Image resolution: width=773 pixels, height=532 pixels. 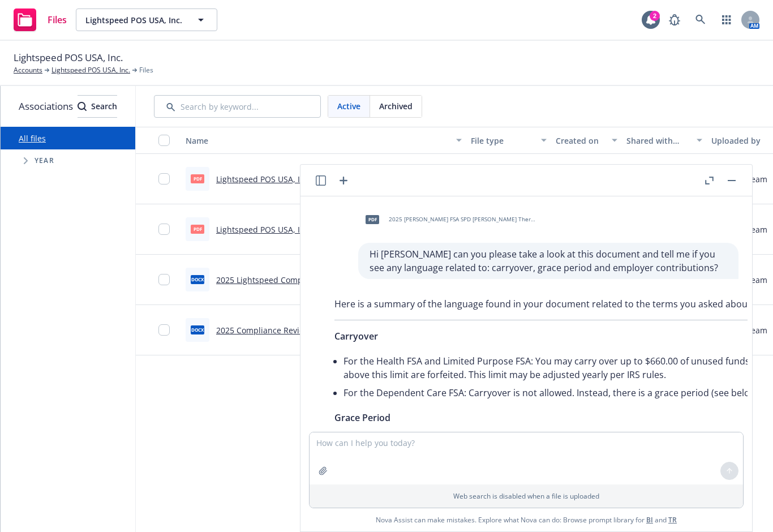 What do you see at coordinates (44, 161) in the screenshot?
I see `span: Year` at bounding box center [44, 161].